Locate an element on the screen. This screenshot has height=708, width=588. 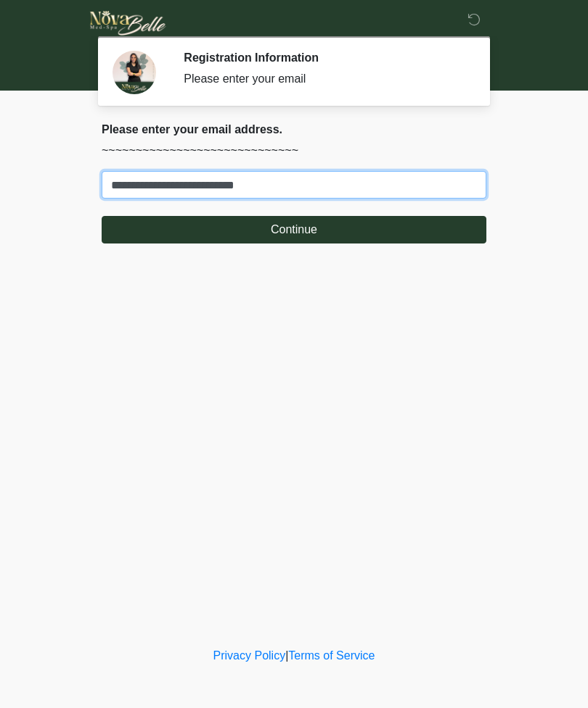
h2: Registration Information is located at coordinates (323, 57).